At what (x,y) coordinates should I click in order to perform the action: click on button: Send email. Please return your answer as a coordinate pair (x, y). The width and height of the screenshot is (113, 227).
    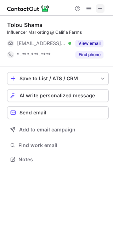
    Looking at the image, I should click on (58, 112).